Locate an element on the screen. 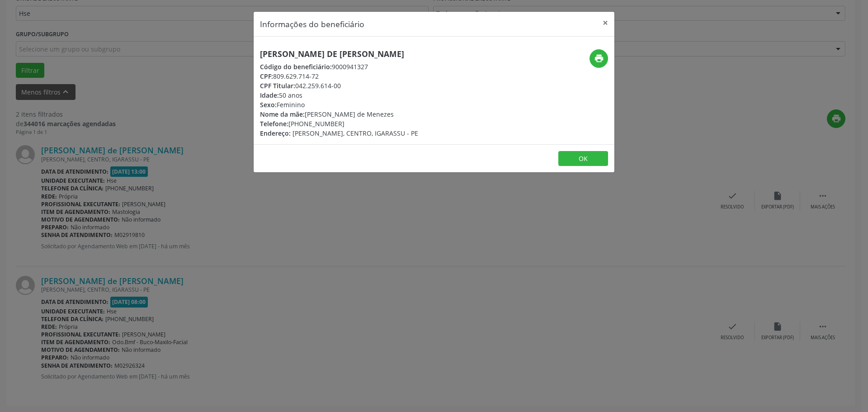 The height and width of the screenshot is (412, 868). span: Idade: is located at coordinates (269, 94).